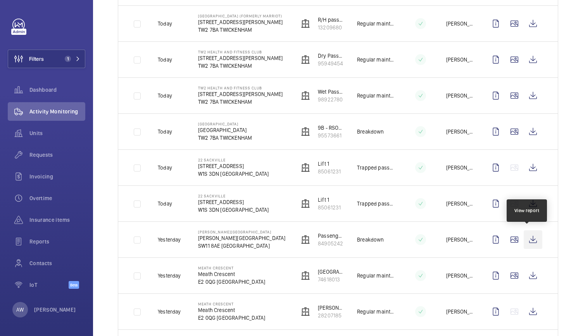 This screenshot has width=583, height=336. What do you see at coordinates (57, 112) in the screenshot?
I see `span: Activity Monitoring` at bounding box center [57, 112].